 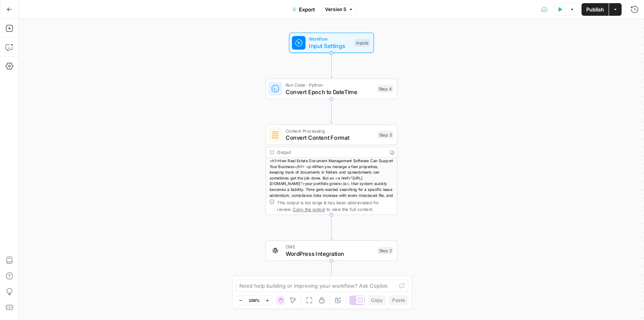 What do you see at coordinates (331, 43) in the screenshot?
I see `div: WorkflowInput SettingsInputs` at bounding box center [331, 43].